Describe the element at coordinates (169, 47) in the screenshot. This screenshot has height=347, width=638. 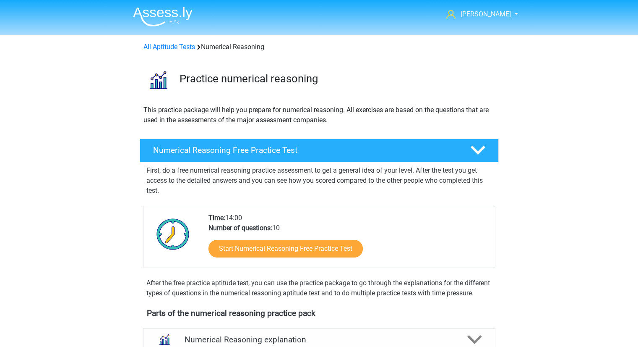
I see `a: All Aptitude Tests` at that location.